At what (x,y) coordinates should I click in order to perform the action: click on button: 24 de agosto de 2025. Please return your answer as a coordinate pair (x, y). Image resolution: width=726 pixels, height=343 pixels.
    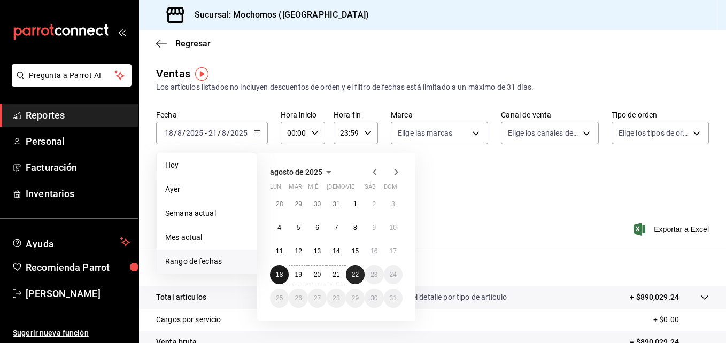
    Looking at the image, I should click on (393, 275).